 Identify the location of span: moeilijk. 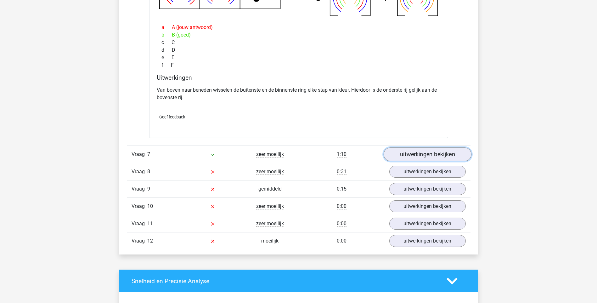
(270, 241).